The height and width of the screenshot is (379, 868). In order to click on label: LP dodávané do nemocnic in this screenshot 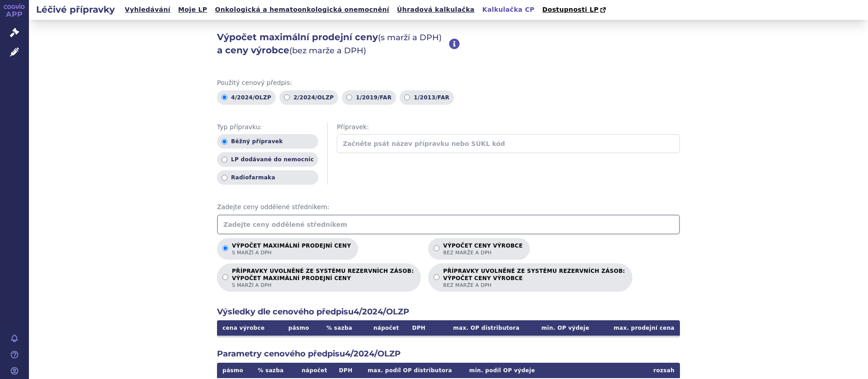, I will do `click(268, 160)`.